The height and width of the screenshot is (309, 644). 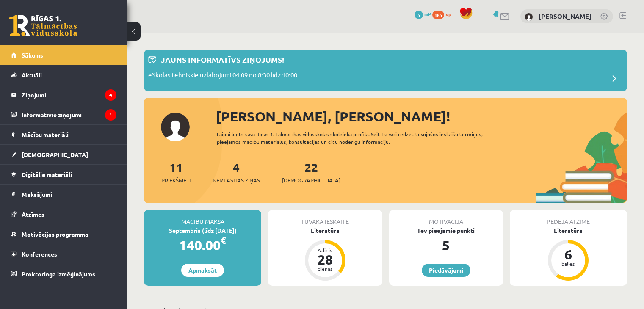 I want to click on a: Piedāvājumi, so click(x=446, y=270).